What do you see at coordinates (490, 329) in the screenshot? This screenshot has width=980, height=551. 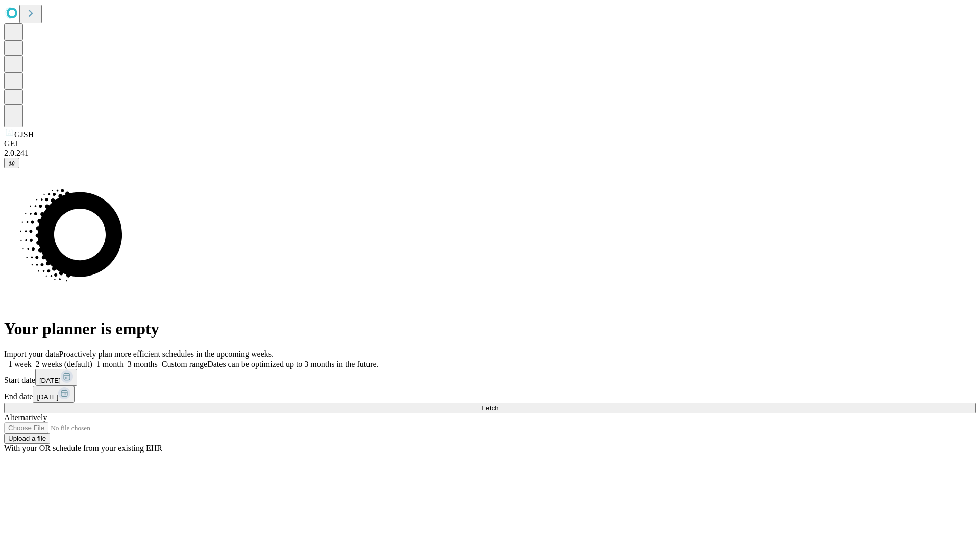 I see `h1: Your planner is empty` at bounding box center [490, 329].